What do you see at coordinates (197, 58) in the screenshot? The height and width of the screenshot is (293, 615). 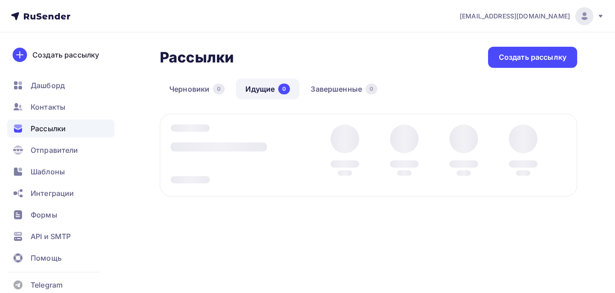 I see `h2: Рассылки` at bounding box center [197, 58].